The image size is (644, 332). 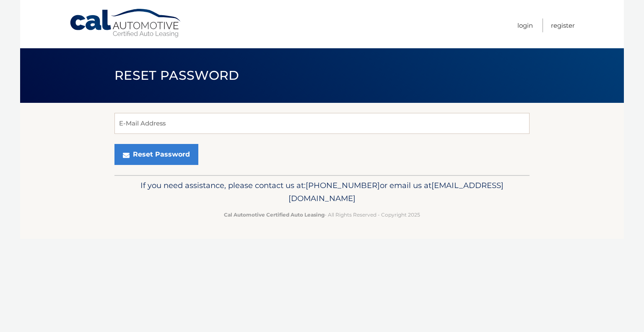 What do you see at coordinates (525, 25) in the screenshot?
I see `a: Login` at bounding box center [525, 25].